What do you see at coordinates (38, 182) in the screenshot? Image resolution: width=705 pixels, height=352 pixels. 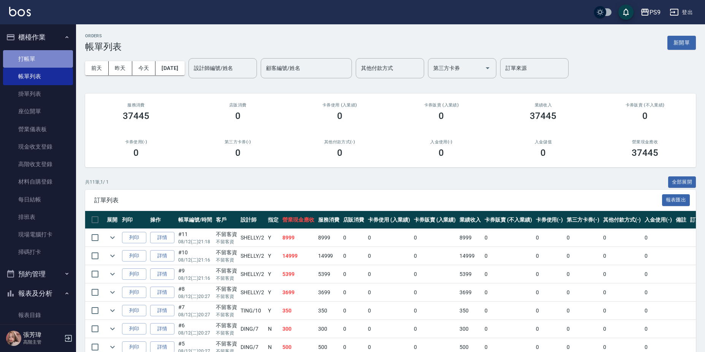 I see `a: 材料自購登錄` at bounding box center [38, 182].